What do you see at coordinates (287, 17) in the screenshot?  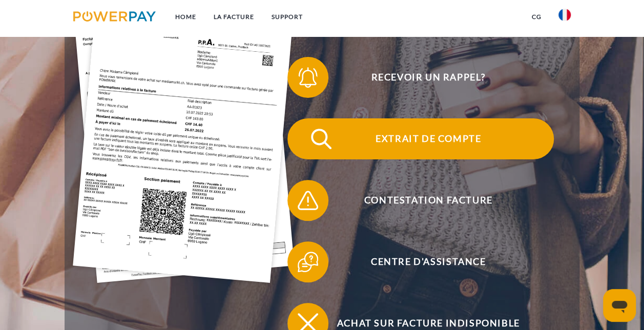 I see `a: Support` at bounding box center [287, 17].